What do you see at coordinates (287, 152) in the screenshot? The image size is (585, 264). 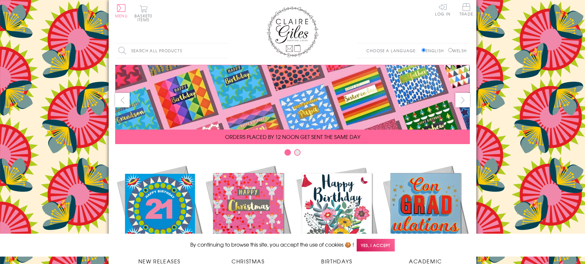 I see `button: Carousel Page 1 (Current Slide)` at bounding box center [287, 152].